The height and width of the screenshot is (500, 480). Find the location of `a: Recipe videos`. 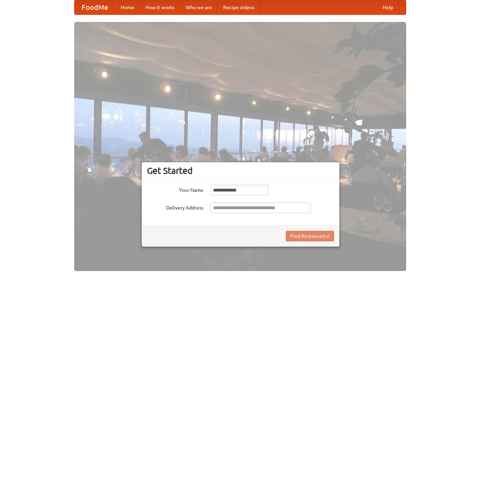

a: Recipe videos is located at coordinates (239, 7).